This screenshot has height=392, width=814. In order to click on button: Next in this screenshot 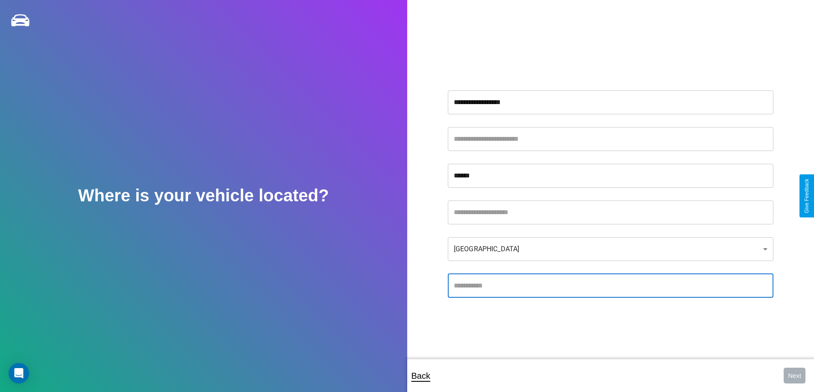, I will do `click(794, 376)`.